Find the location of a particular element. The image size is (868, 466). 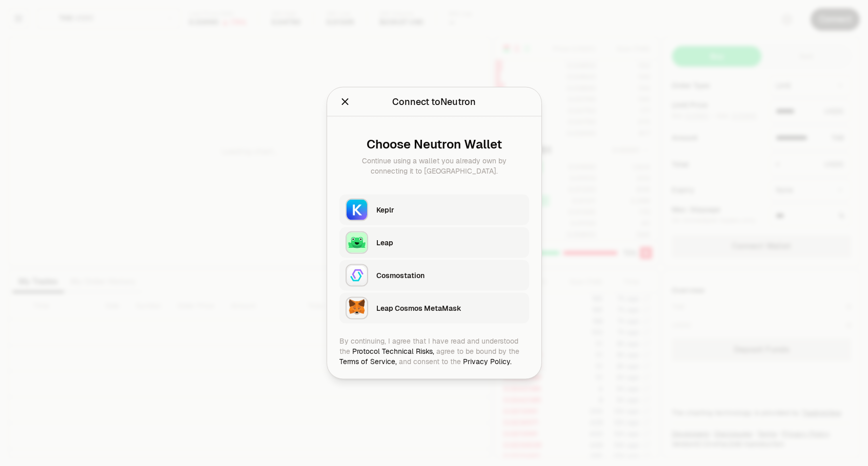

div: Choose Neutron Wallet is located at coordinates (434, 144).